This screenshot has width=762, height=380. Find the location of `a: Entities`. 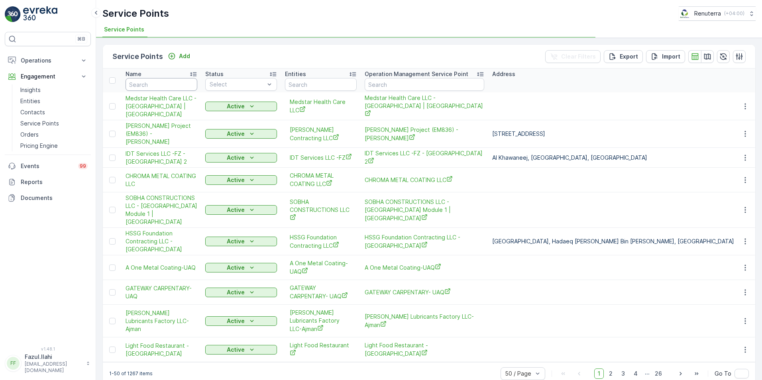

a: Entities is located at coordinates (54, 101).